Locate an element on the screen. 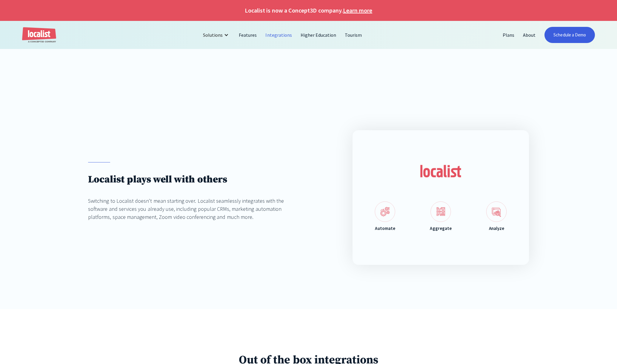 This screenshot has height=364, width=617. a: Tourism is located at coordinates (353, 35).